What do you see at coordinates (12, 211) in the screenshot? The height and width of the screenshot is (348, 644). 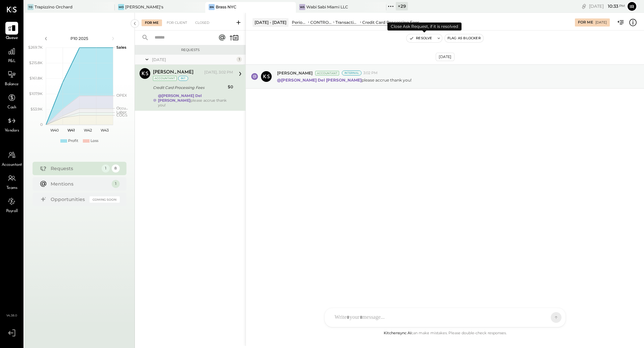 I see `span: Payroll` at bounding box center [12, 211].